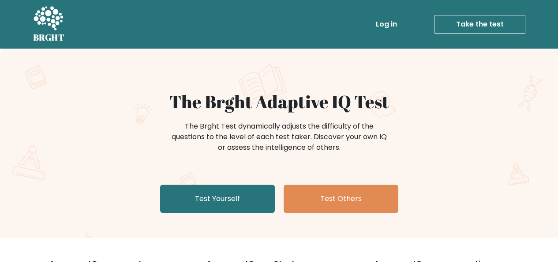  Describe the element at coordinates (49, 38) in the screenshot. I see `h5: BRGHT` at that location.